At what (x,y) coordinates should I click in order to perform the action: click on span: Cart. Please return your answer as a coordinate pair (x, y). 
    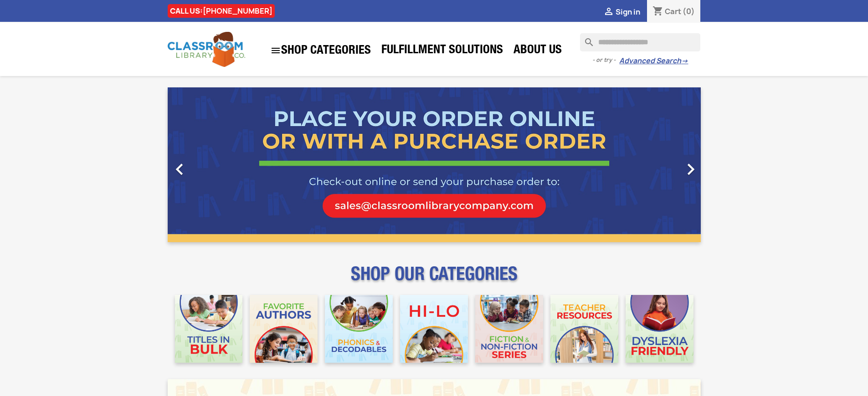
    Looking at the image, I should click on (673, 11).